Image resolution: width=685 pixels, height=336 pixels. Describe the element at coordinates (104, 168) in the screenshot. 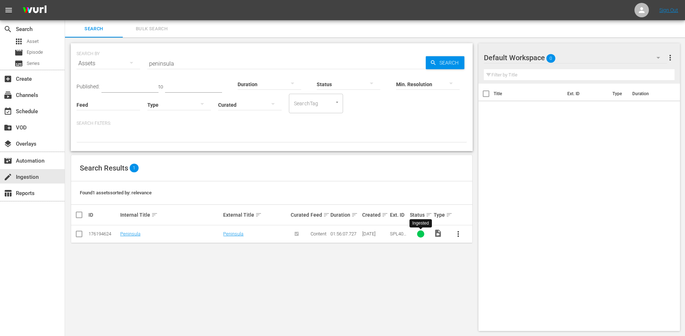

I see `span: Search Results` at that location.